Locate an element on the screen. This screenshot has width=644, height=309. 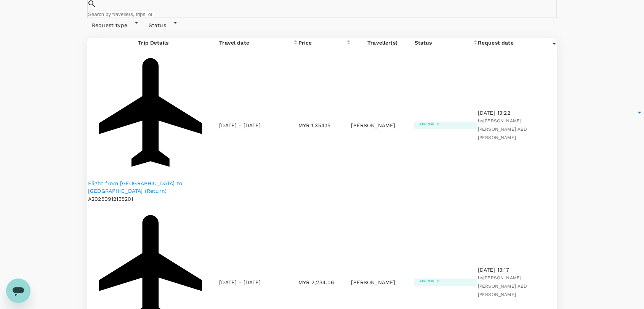
p: MYR 2,234.06 is located at coordinates (324, 282).